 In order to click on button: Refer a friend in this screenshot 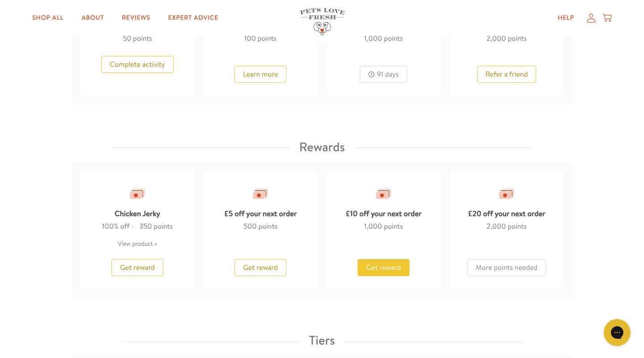, I will do `click(507, 74)`.